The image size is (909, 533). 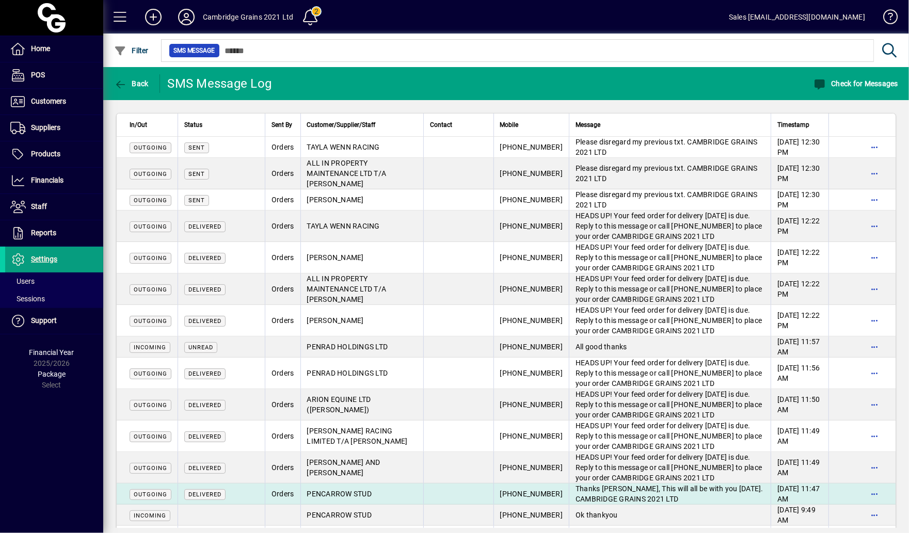 What do you see at coordinates (54, 102) in the screenshot?
I see `a: Customers` at bounding box center [54, 102].